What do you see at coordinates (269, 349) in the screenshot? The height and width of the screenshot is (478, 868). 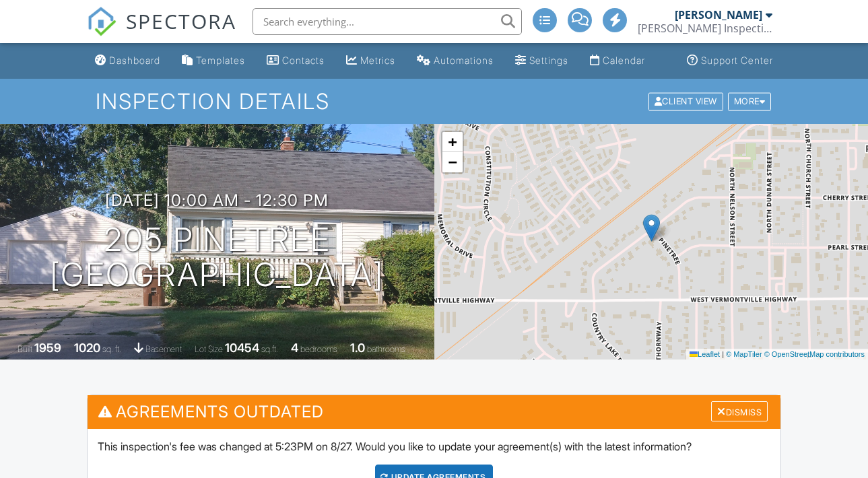 I see `span: sq.ft.` at bounding box center [269, 349].